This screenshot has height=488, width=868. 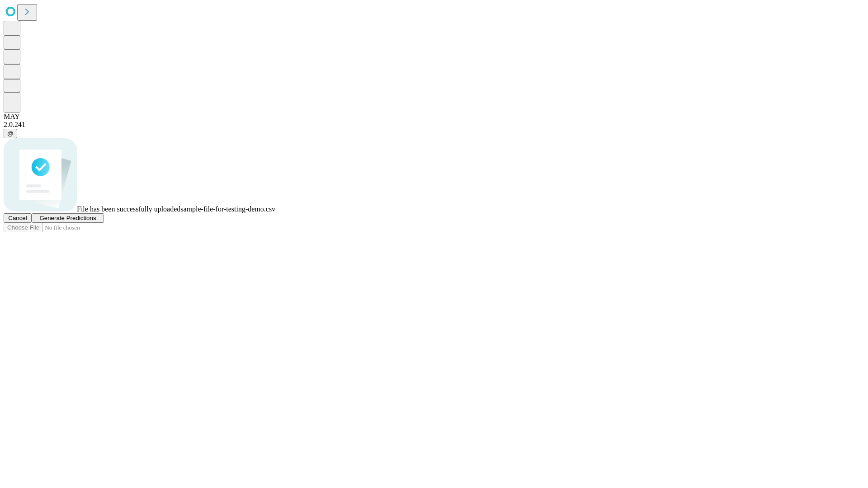 I want to click on span: Generate Predictions, so click(x=67, y=218).